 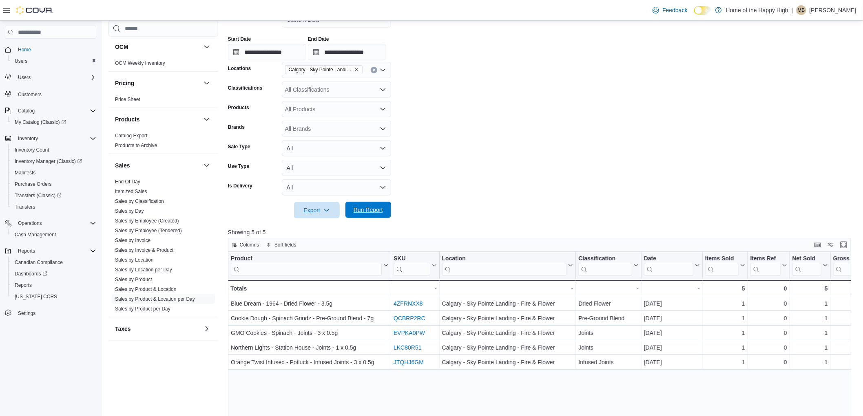 What do you see at coordinates (844, 245) in the screenshot?
I see `button: Enter fullscreen` at bounding box center [844, 245].